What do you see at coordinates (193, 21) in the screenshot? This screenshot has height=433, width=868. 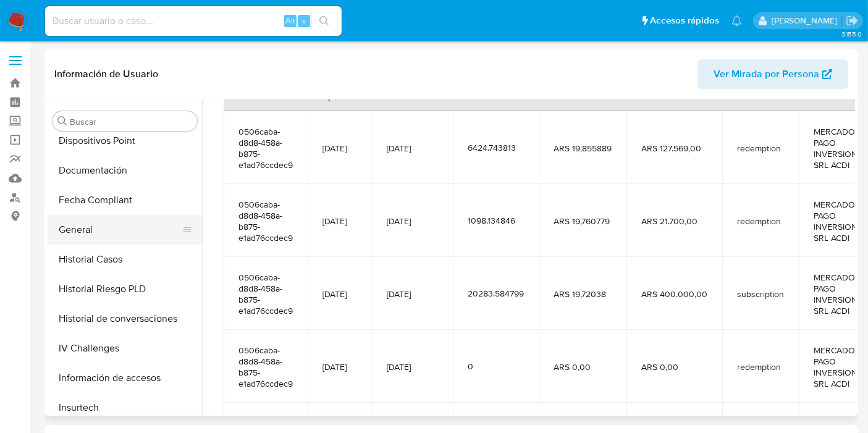 I see `input: Buscar usuario o caso...` at bounding box center [193, 21].